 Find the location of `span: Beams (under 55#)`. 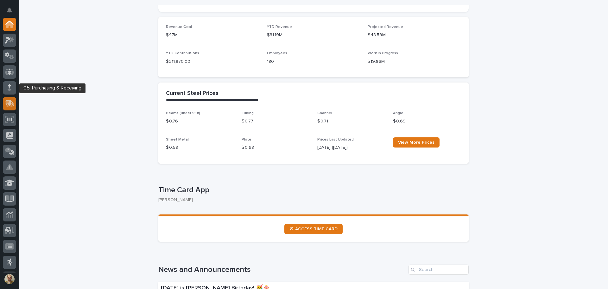

span: Beams (under 55#) is located at coordinates (183, 113).